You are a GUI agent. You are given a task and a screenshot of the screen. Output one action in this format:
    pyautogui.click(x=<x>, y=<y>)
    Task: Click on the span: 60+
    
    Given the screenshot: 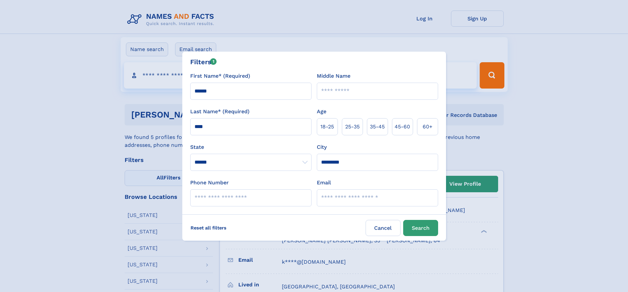 What is the action you would take?
    pyautogui.click(x=428, y=127)
    